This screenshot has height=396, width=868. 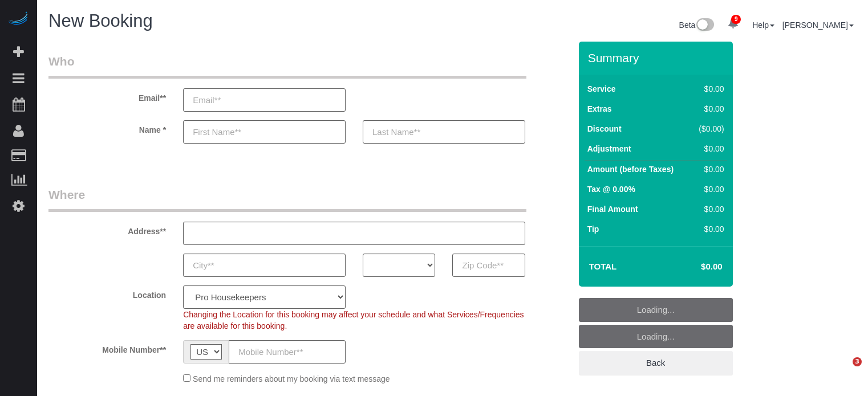 What do you see at coordinates (292, 379) in the screenshot?
I see `span: Send me reminders about my booking via text message` at bounding box center [292, 379].